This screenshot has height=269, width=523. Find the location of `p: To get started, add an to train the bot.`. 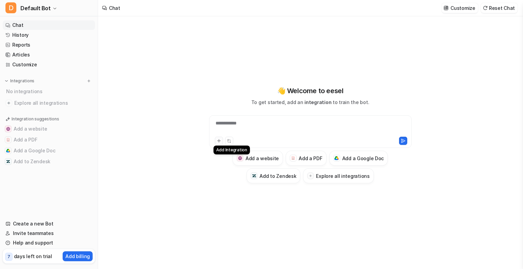

p: To get started, add an to train the bot. is located at coordinates (310, 102).